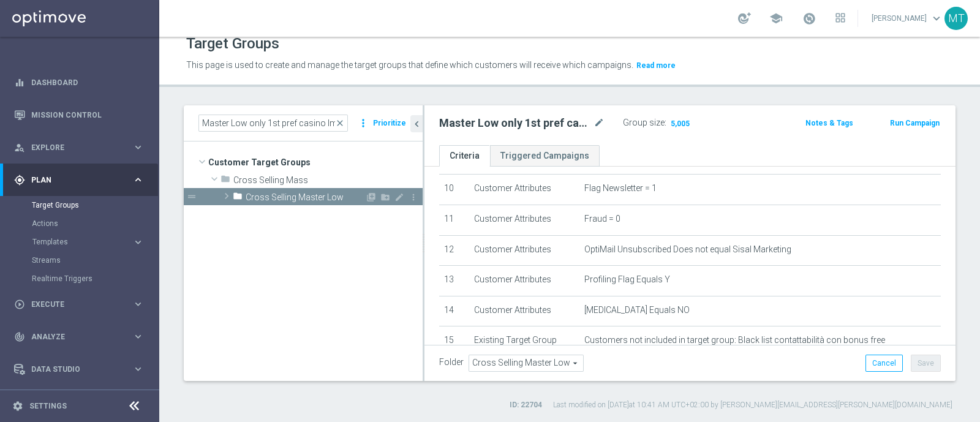 This screenshot has width=980, height=422. Describe the element at coordinates (79, 305) in the screenshot. I see `div: play_circle_outline Execute keyboard_arrow_right` at that location.